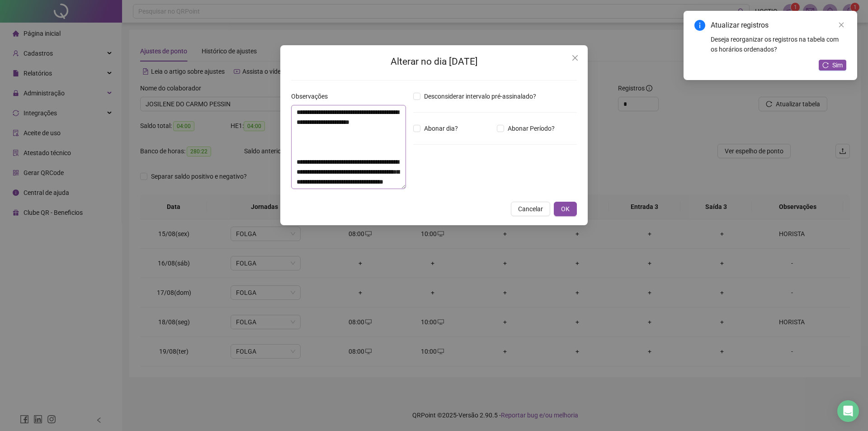  I want to click on button: Sim, so click(833, 65).